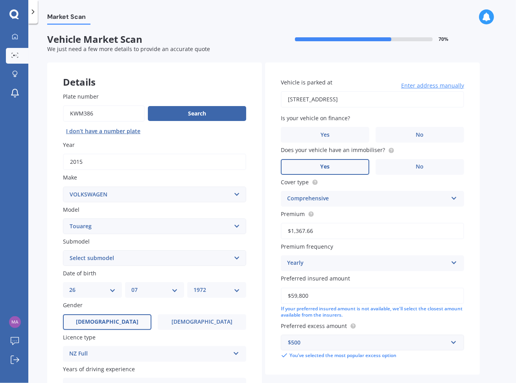 The image size is (516, 383). What do you see at coordinates (71, 209) in the screenshot?
I see `span: Model` at bounding box center [71, 209].